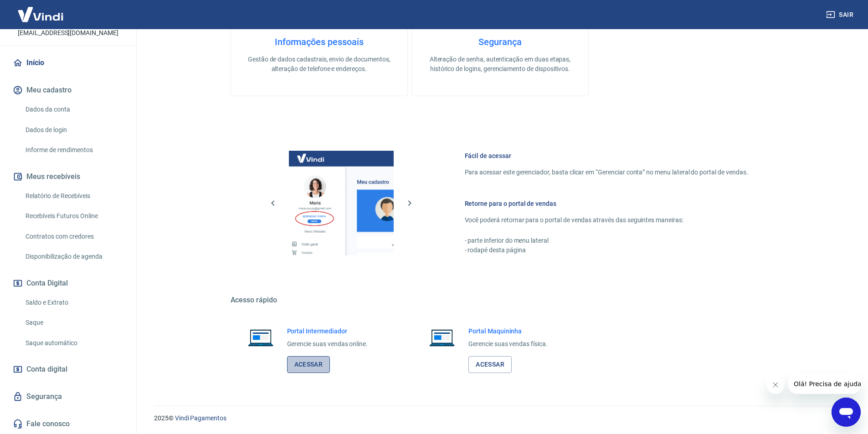 The height and width of the screenshot is (434, 868). What do you see at coordinates (319, 64) in the screenshot?
I see `p: Gestão de dados cadastrais, envio de documentos, alteração de telefone e endereços.` at bounding box center [319, 64].